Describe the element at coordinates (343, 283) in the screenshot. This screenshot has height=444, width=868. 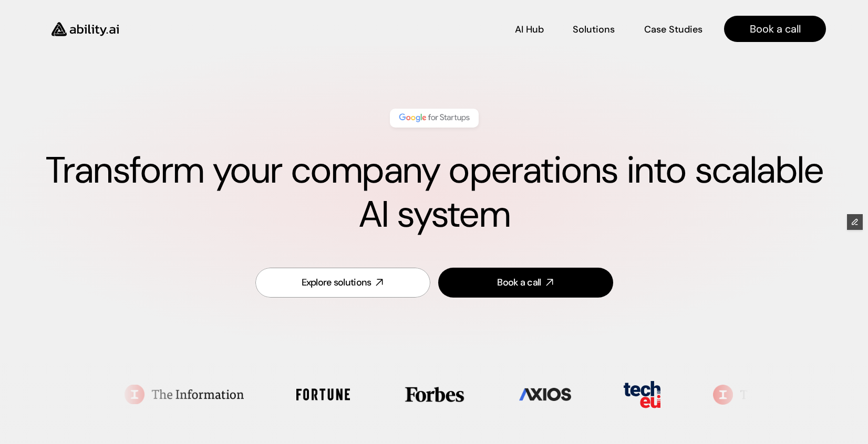
I see `a: Explore solutions` at that location.